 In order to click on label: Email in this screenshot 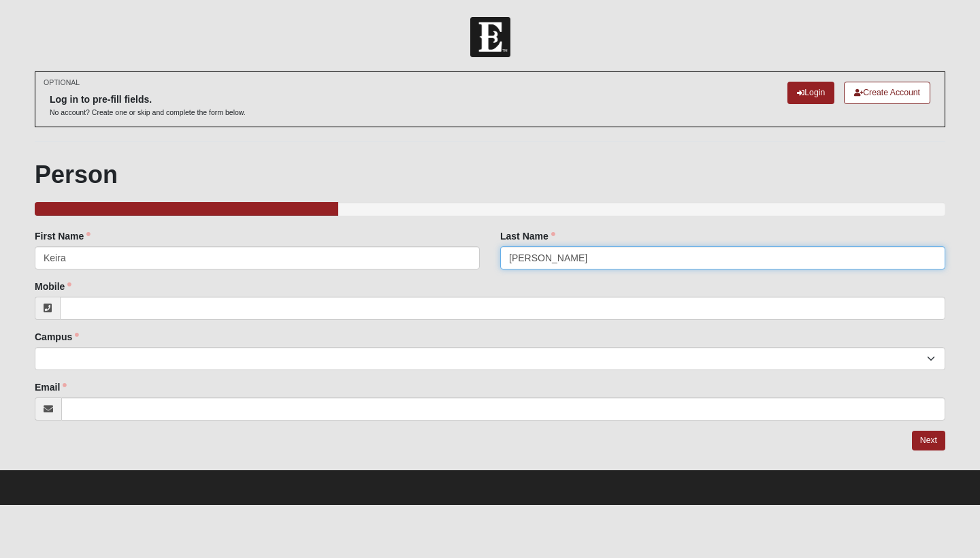, I will do `click(50, 387)`.